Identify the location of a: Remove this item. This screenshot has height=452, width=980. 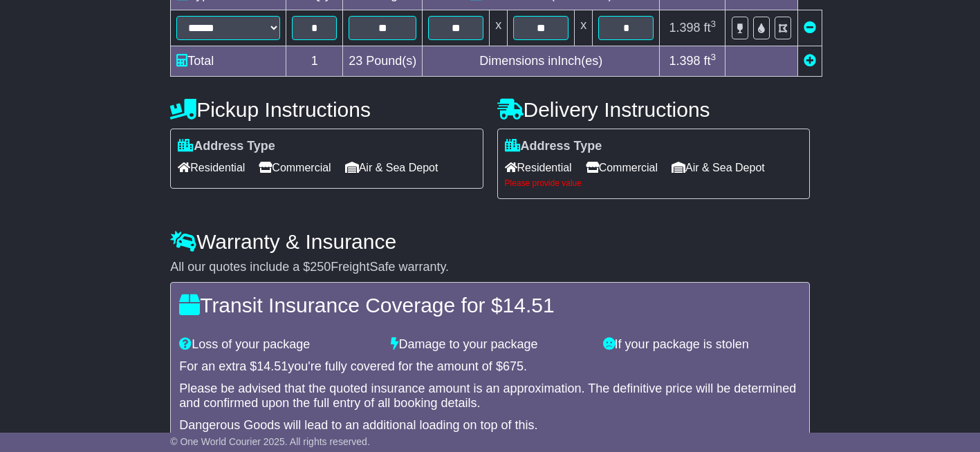
(810, 28).